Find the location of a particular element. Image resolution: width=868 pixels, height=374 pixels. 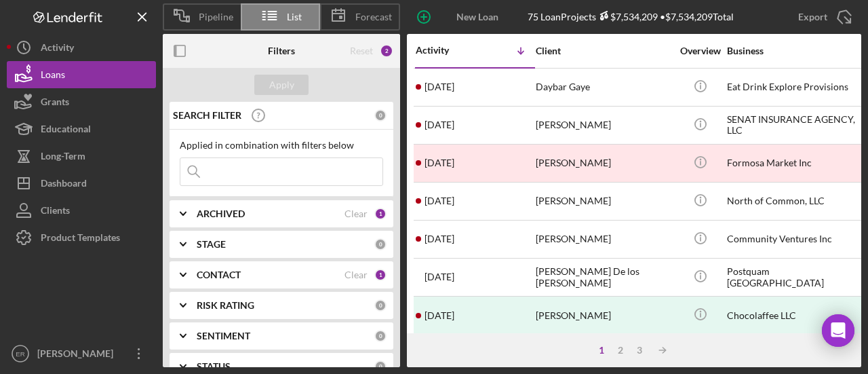

time: 2025-08-21 17:18 is located at coordinates (439, 162).